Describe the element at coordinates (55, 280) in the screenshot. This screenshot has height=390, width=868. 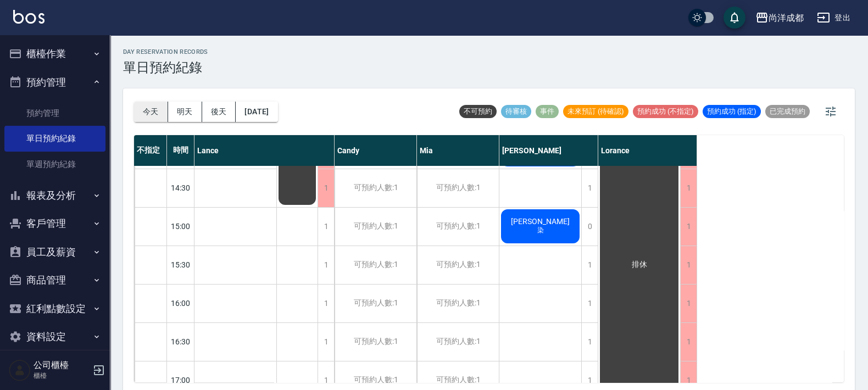
I see `button: 商品管理` at that location.